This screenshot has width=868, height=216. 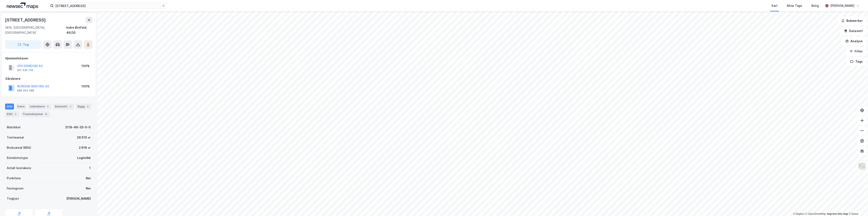 What do you see at coordinates (15, 138) in the screenshot?
I see `div: Tomteareal` at bounding box center [15, 138].